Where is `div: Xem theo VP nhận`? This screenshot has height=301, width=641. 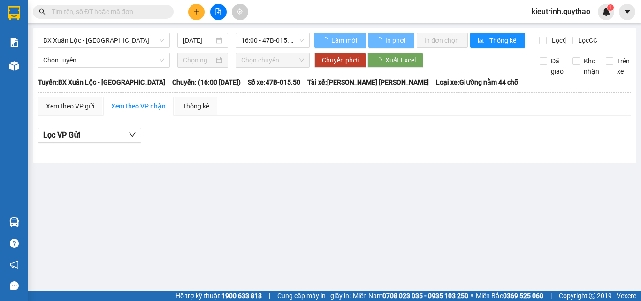 div: Xem theo VP nhận is located at coordinates (138, 106).